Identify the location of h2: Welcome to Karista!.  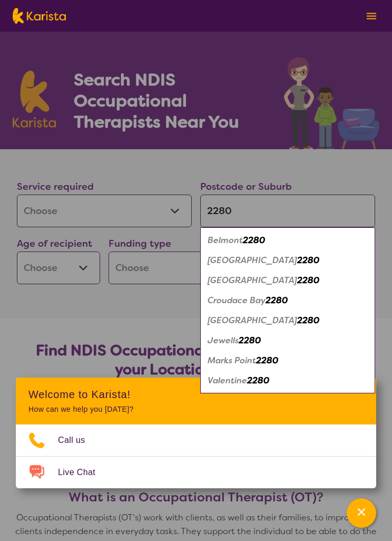
(196, 395).